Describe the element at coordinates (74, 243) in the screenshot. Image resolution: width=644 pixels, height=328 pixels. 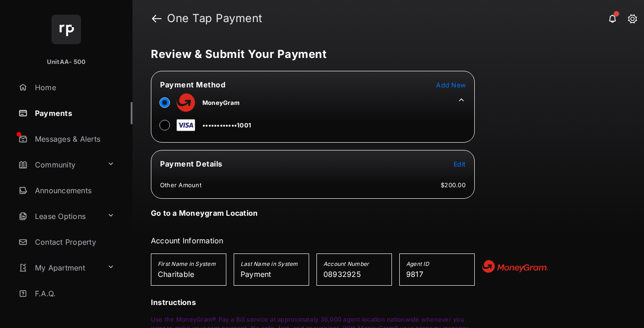
I see `a: Contact Property` at that location.